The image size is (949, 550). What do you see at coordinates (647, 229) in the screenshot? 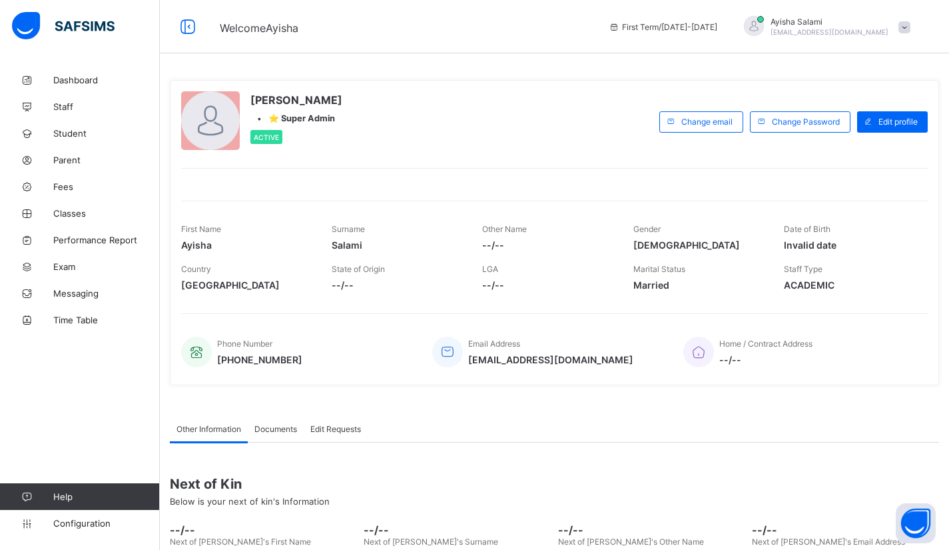
I see `span: Gender` at bounding box center [647, 229].